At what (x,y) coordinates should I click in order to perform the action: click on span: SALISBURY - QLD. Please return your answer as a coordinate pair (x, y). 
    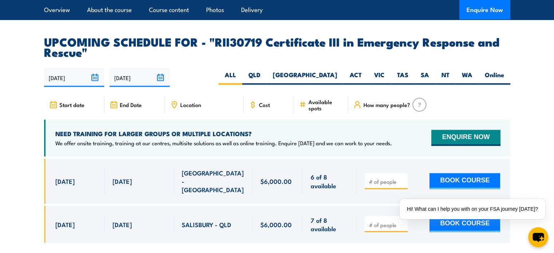
    Looking at the image, I should click on (206, 224).